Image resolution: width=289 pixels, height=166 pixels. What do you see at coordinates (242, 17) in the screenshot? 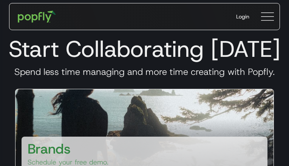
I see `a: Login` at bounding box center [242, 17].